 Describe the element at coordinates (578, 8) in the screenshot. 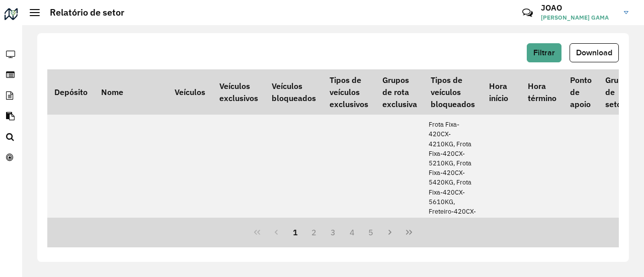

I see `h3: JOAO` at that location.